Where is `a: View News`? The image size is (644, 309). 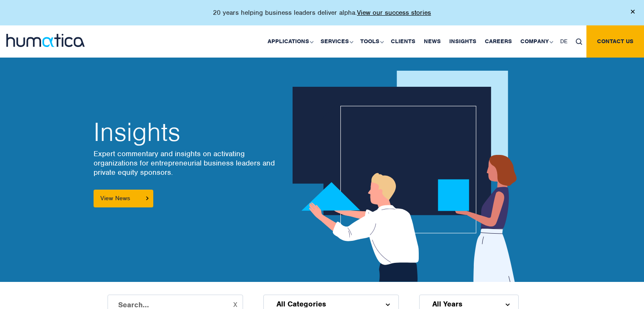
a: View News is located at coordinates (123, 198).